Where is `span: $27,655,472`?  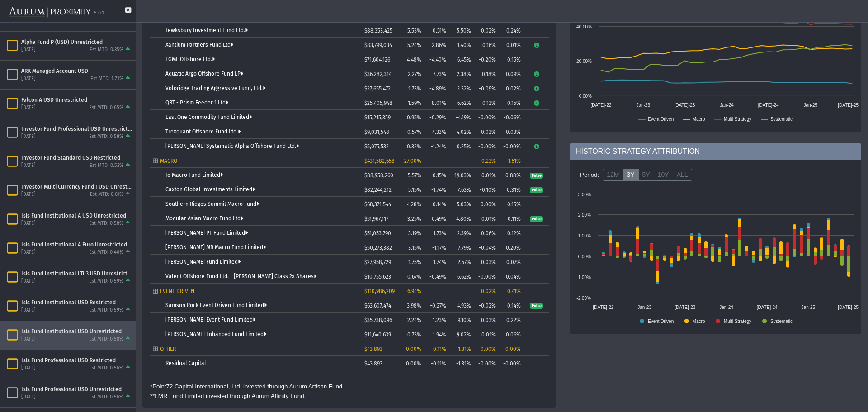
span: $27,655,472 is located at coordinates (377, 88).